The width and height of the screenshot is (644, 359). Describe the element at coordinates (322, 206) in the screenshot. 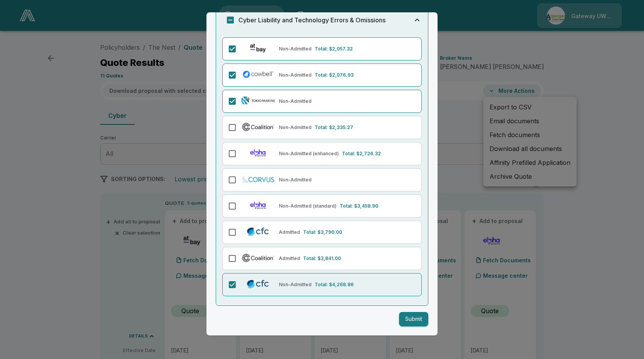

I see `div: Elpha (Non-Admitted) StandardNon-Admitted (standard)Total: $3,458.90` at that location.